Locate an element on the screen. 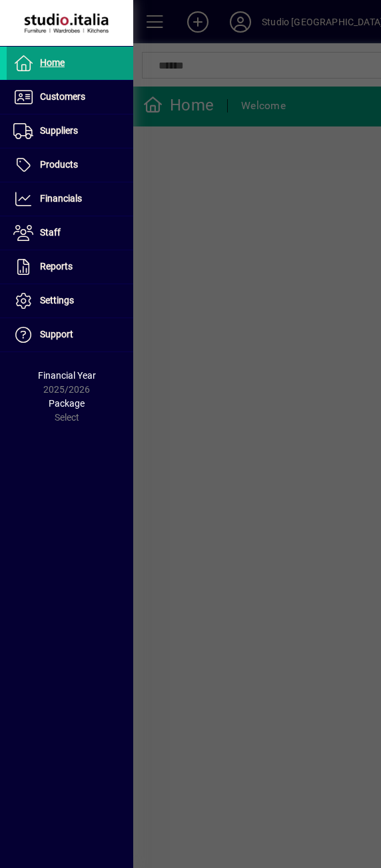 The height and width of the screenshot is (868, 381). a: Suppliers is located at coordinates (70, 132).